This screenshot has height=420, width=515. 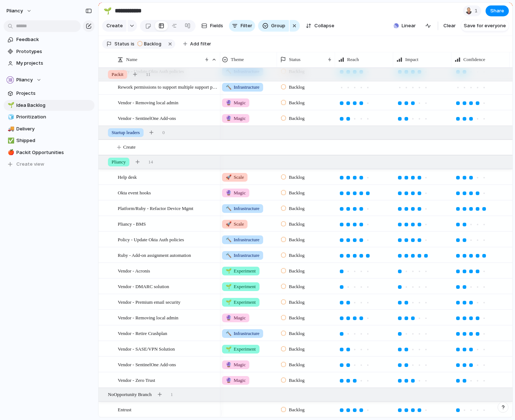 I want to click on span: Name, so click(x=132, y=60).